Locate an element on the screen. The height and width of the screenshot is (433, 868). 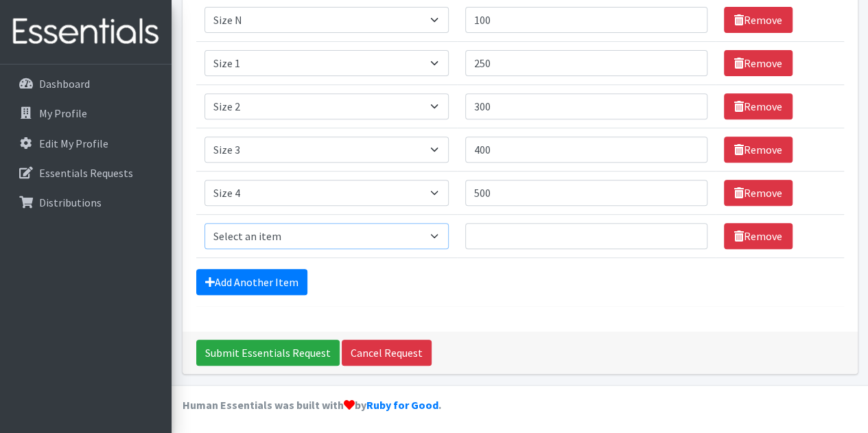
p: Dashboard is located at coordinates (65, 84).